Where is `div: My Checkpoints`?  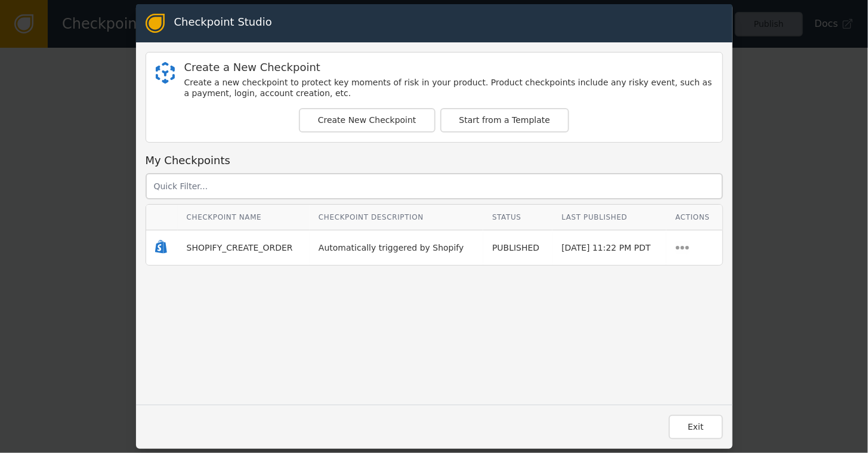 div: My Checkpoints is located at coordinates (435, 160).